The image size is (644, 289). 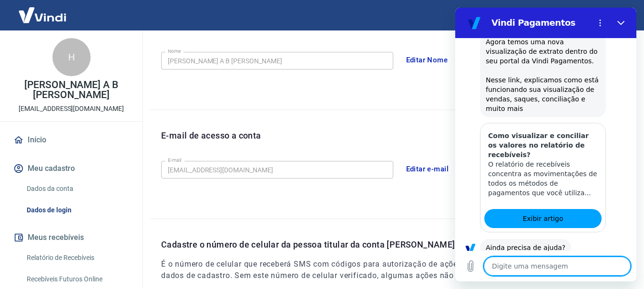 I want to click on button: Sair, so click(x=615, y=15).